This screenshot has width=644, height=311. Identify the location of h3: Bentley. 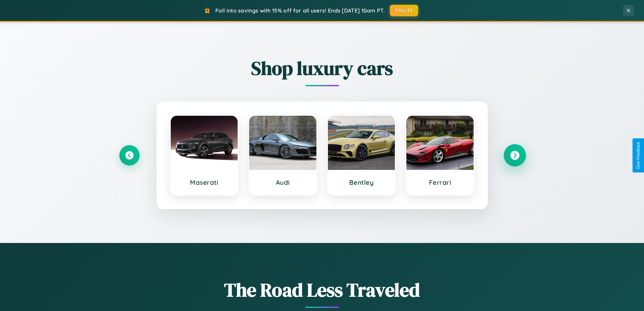
(362, 182).